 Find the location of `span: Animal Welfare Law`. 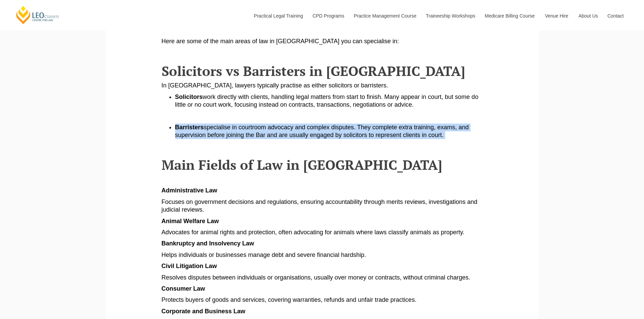

span: Animal Welfare Law is located at coordinates (190, 221).